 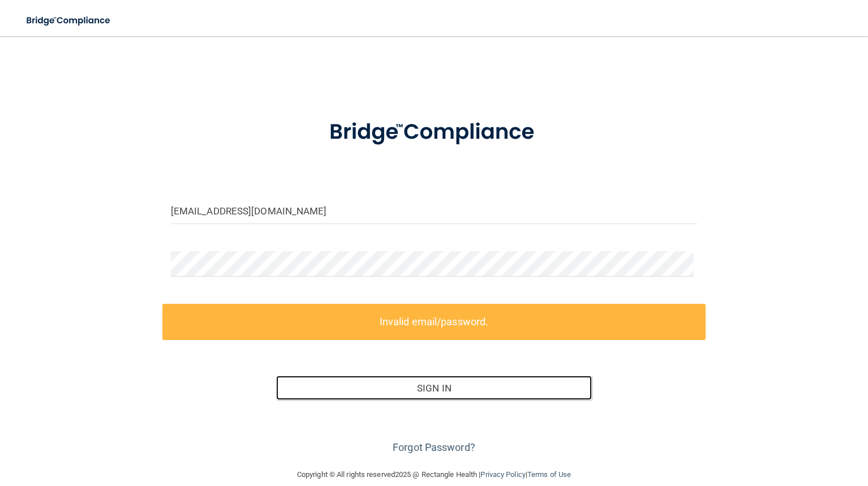 What do you see at coordinates (434, 321) in the screenshot?
I see `label: Invalid email/password.` at bounding box center [434, 321].